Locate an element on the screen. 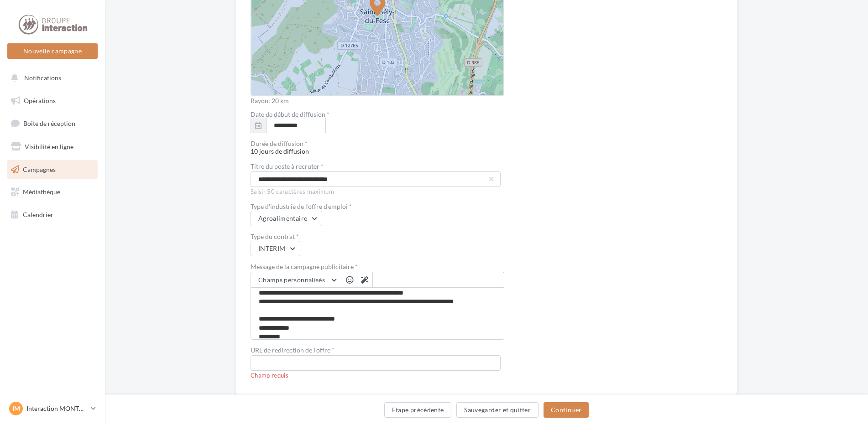 The image size is (868, 425). span: Calendrier is located at coordinates (38, 214).